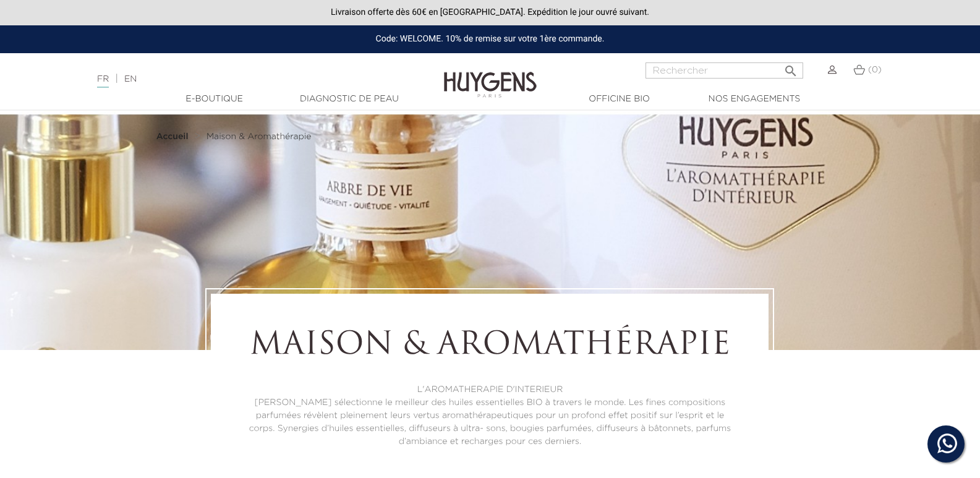 The height and width of the screenshot is (478, 980). Describe the element at coordinates (489, 346) in the screenshot. I see `h1: Maison & Aromathérapie` at that location.